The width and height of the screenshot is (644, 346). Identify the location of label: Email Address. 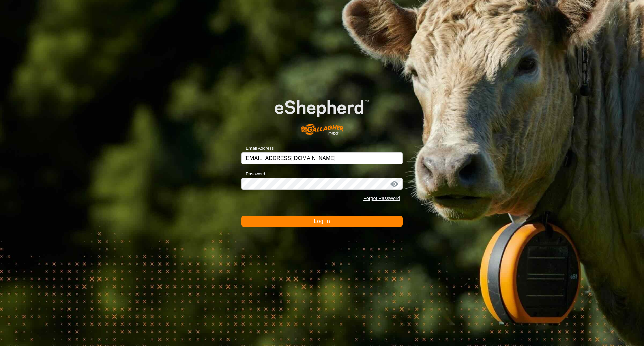
(257, 148).